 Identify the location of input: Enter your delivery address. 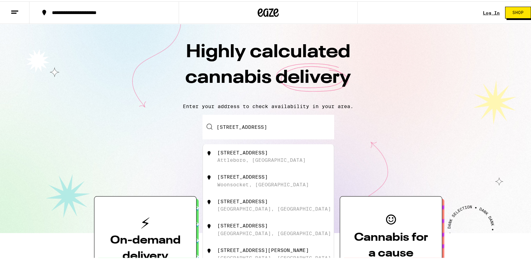
(268, 126).